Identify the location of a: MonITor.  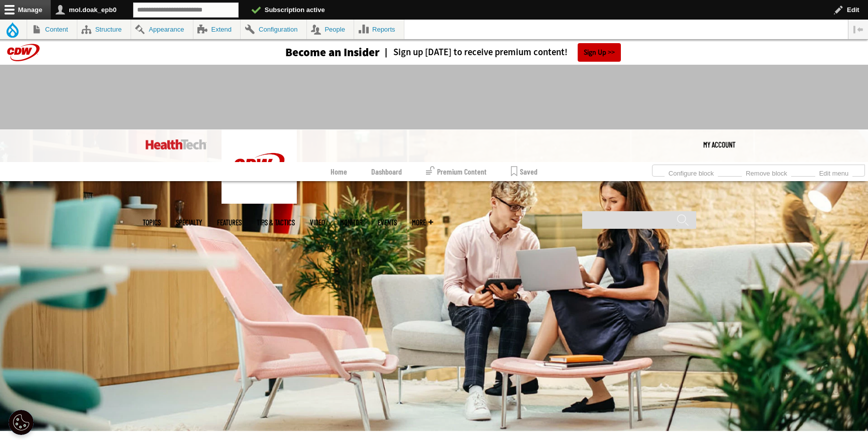
(351, 222).